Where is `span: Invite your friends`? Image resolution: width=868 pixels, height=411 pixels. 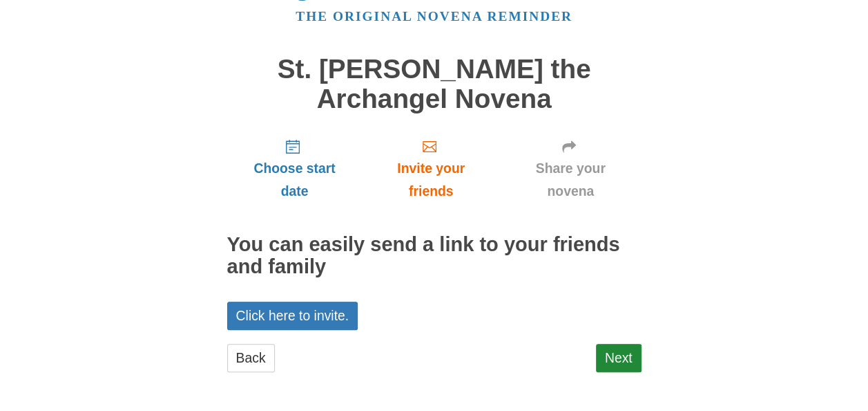
span: Invite your friends is located at coordinates (430, 179).